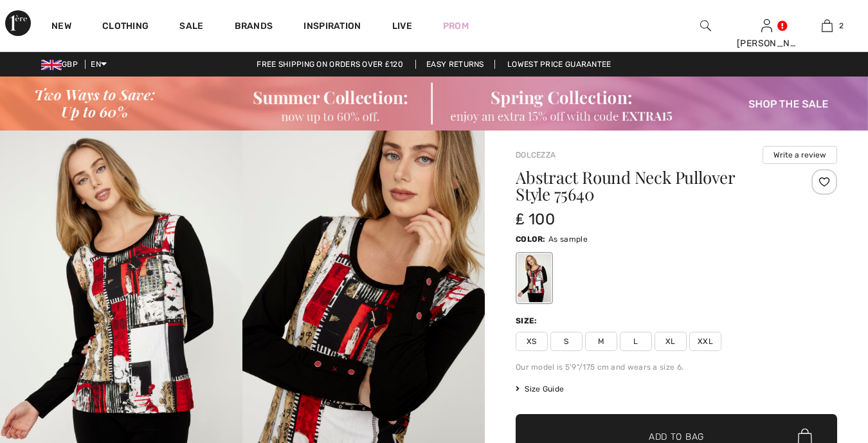  What do you see at coordinates (671, 342) in the screenshot?
I see `span: XL` at bounding box center [671, 342].